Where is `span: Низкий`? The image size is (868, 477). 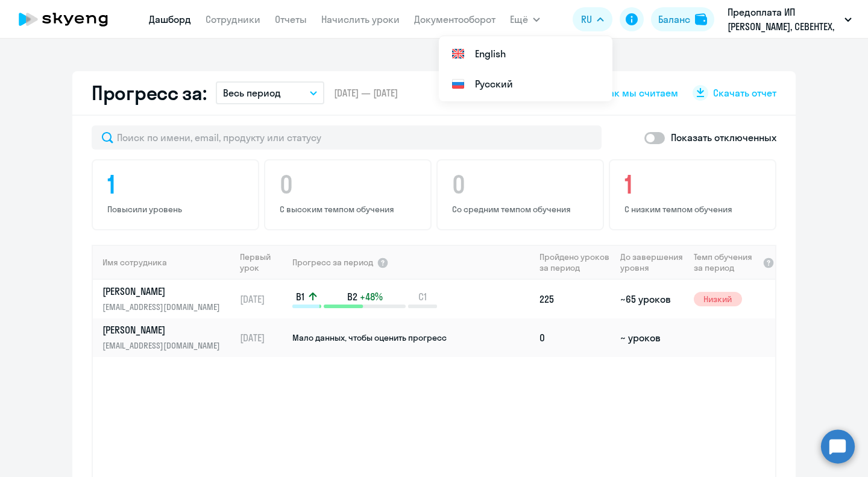
span: Низкий is located at coordinates (718, 299).